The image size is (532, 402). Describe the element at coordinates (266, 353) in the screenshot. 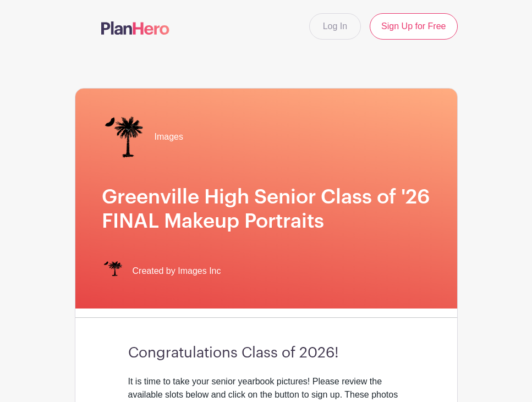

I see `h3: Congratulations Class of 2026!` at that location.